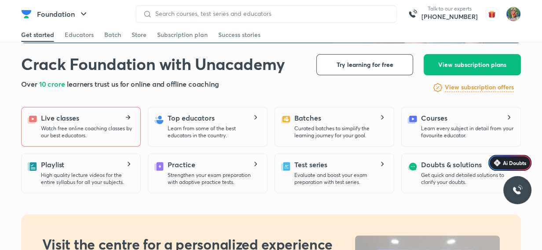  What do you see at coordinates (467, 178) in the screenshot?
I see `p: Get quick and detailed solutions to clarify your doubts.` at bounding box center [467, 178].